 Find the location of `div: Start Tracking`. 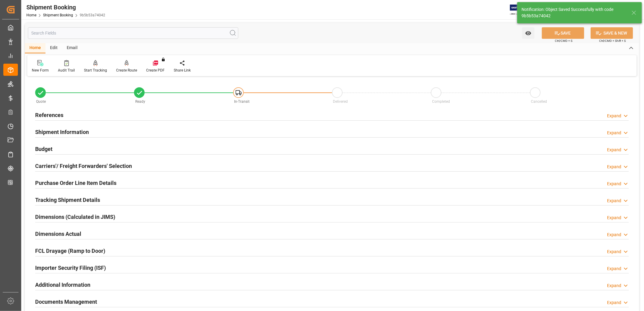

div: Start Tracking is located at coordinates (95, 70).